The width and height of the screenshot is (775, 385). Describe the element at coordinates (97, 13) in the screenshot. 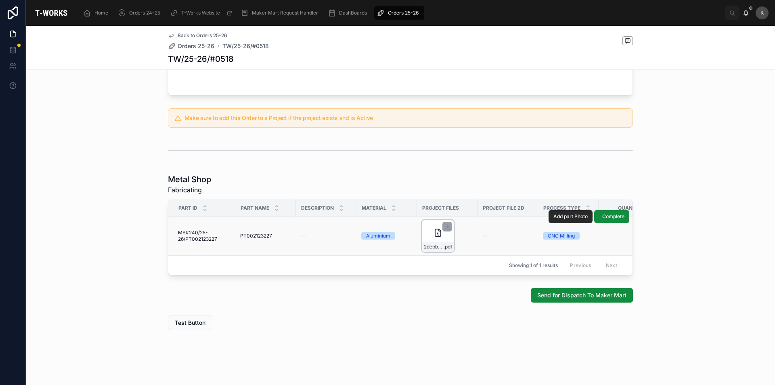

I see `a: Home` at that location.